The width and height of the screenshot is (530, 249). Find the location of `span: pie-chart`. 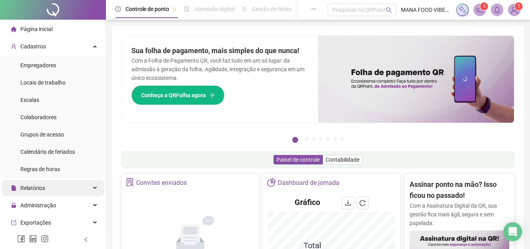

span: pie-chart is located at coordinates (271, 182).